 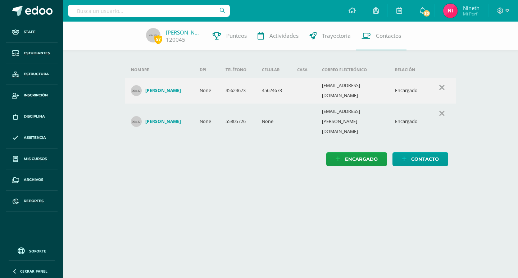 What do you see at coordinates (32, 53) in the screenshot?
I see `a: Estudiantes` at bounding box center [32, 53].